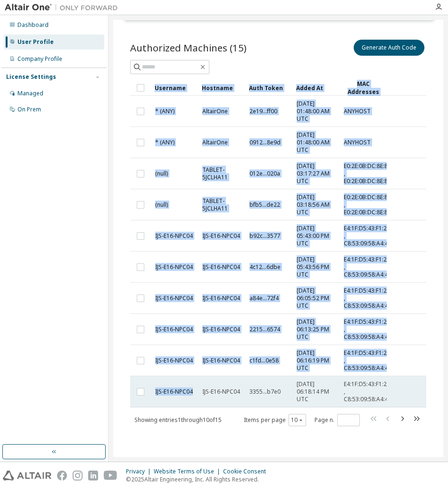 The height and width of the screenshot is (489, 448). Describe the element at coordinates (29, 109) in the screenshot. I see `div: On Prem` at that location.